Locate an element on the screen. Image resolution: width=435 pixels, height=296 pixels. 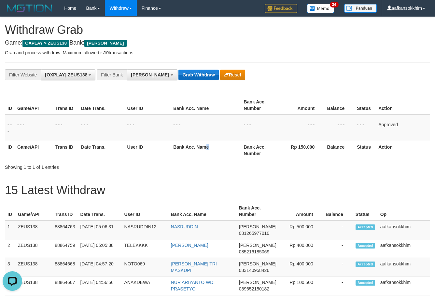
span: OXPLAY > ZEUS138 is located at coordinates (46, 43).